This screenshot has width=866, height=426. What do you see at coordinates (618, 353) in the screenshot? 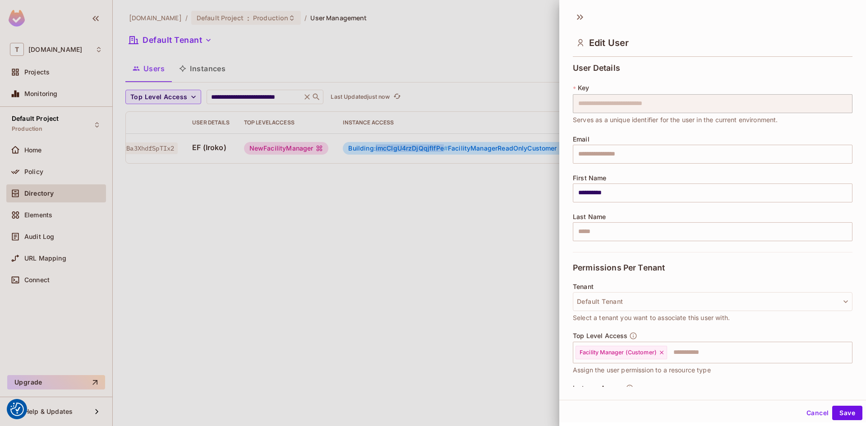
I see `span: Facility Manager (Customer)` at bounding box center [618, 353].